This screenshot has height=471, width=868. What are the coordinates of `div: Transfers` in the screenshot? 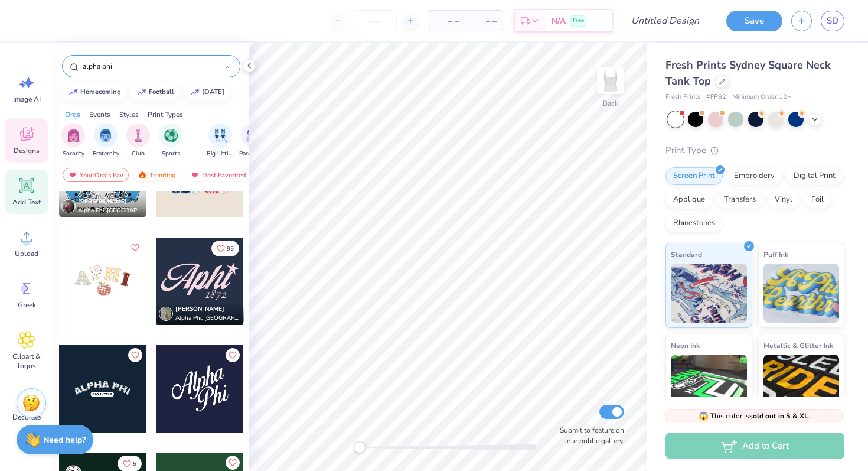 It's located at (740, 200).